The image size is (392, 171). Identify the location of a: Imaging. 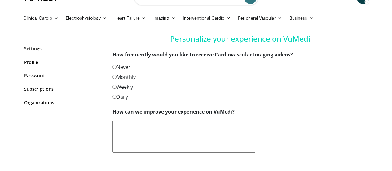
(164, 18).